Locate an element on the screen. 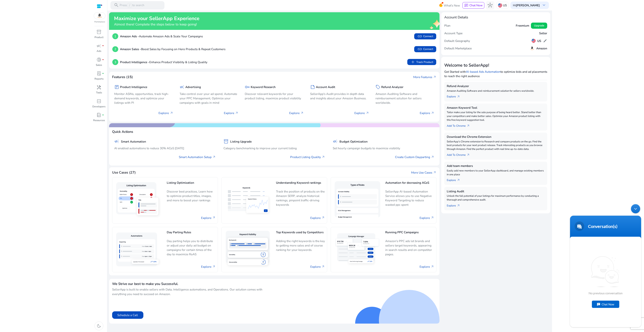 The width and height of the screenshot is (644, 332). h2: Maximize your SellerApp Experience is located at coordinates (157, 19).